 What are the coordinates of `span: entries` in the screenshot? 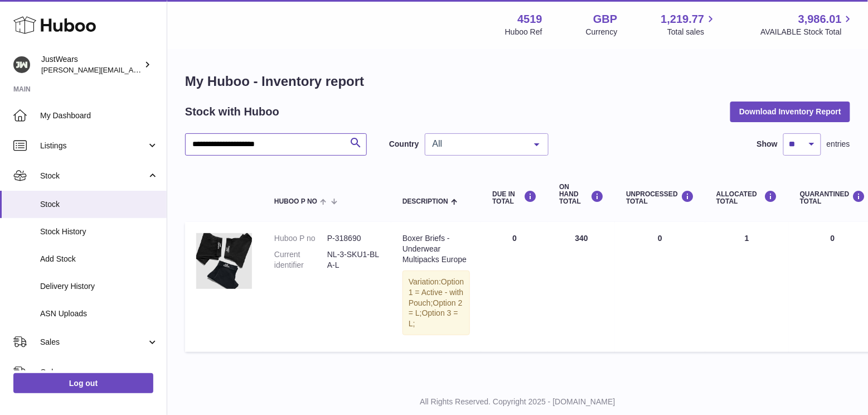 It's located at (838, 144).